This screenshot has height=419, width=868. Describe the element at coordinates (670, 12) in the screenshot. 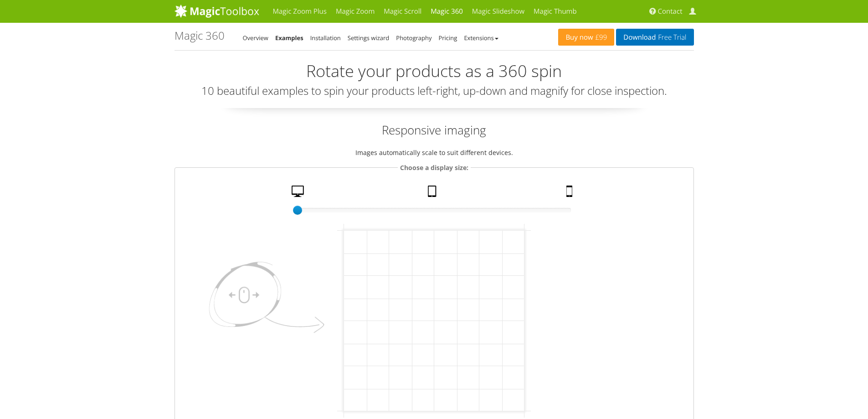

I see `span: Contact` at that location.